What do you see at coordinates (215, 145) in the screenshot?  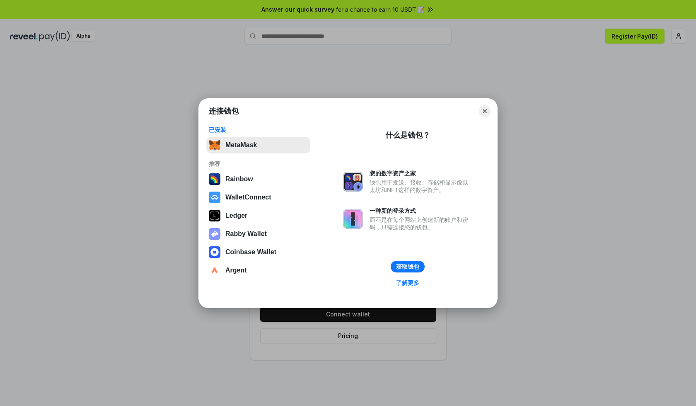 I see `img: svg+xml,%3Csvg%20fill%3D%22none%22%20height%3D%2233%22%20viewBox%3D%220%200%2035%2033%22%20width%...` at bounding box center [215, 145].